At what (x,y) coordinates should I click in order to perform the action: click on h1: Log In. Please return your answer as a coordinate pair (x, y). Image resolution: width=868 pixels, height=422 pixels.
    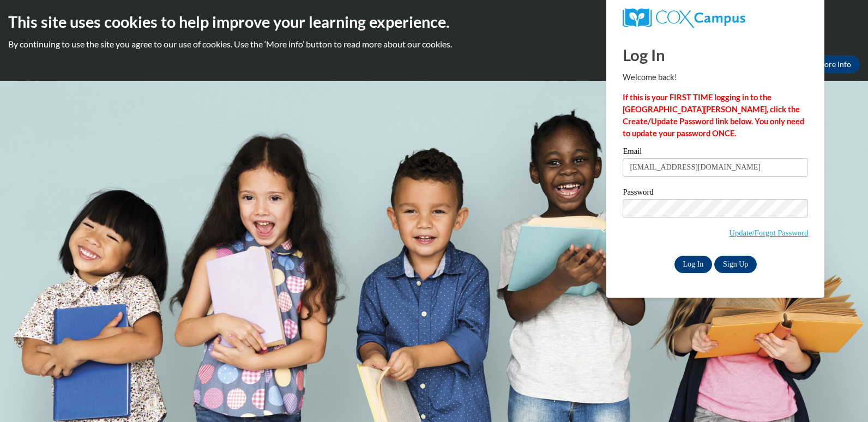
    Looking at the image, I should click on (715, 54).